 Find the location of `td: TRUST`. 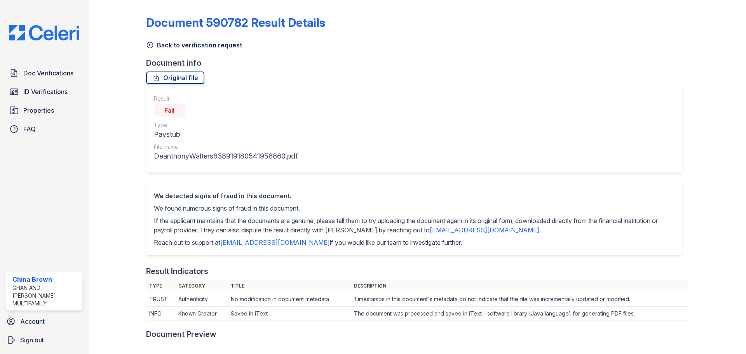

td: TRUST is located at coordinates (160, 299).